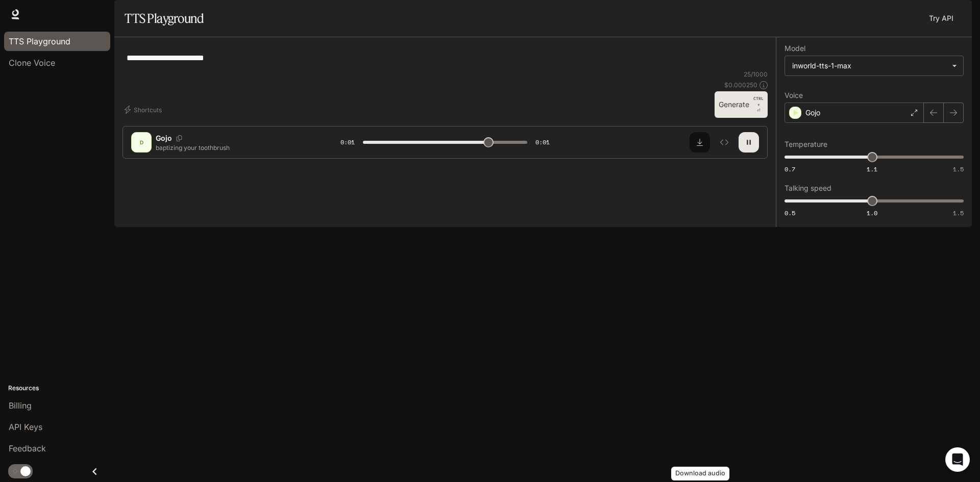 This screenshot has width=980, height=482. Describe the element at coordinates (141, 142) in the screenshot. I see `div: D` at that location.